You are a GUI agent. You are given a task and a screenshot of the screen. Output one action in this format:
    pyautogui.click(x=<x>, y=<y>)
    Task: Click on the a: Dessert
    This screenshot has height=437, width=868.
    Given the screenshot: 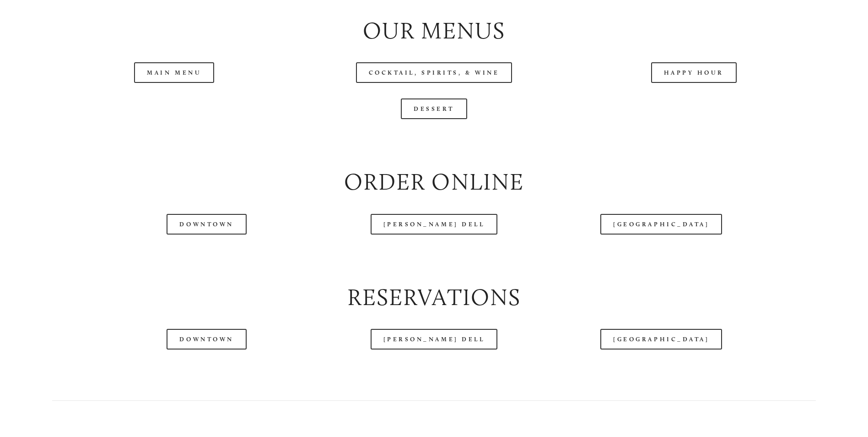 What is the action you would take?
    pyautogui.click(x=434, y=108)
    